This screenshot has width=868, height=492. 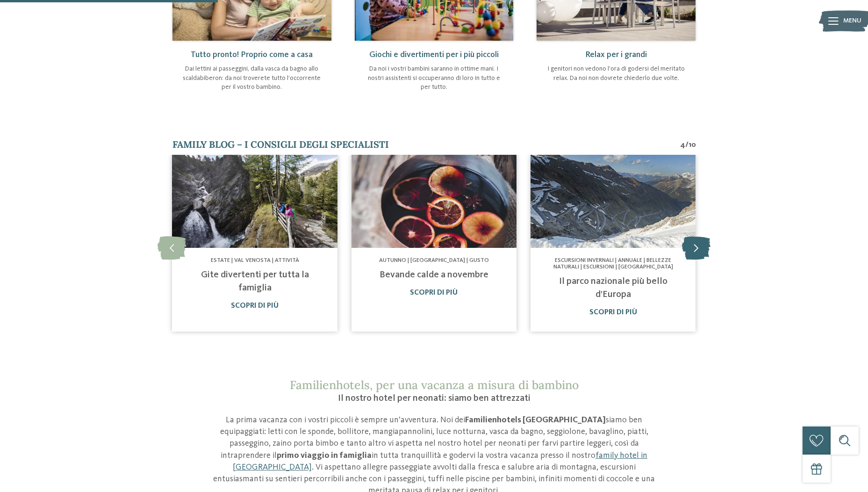 I want to click on p: Dai lettini ai passeggini, dalla vasca da bagno allo scaldabiberon: da noi troverete tutto l’occo..., so click(x=252, y=78).